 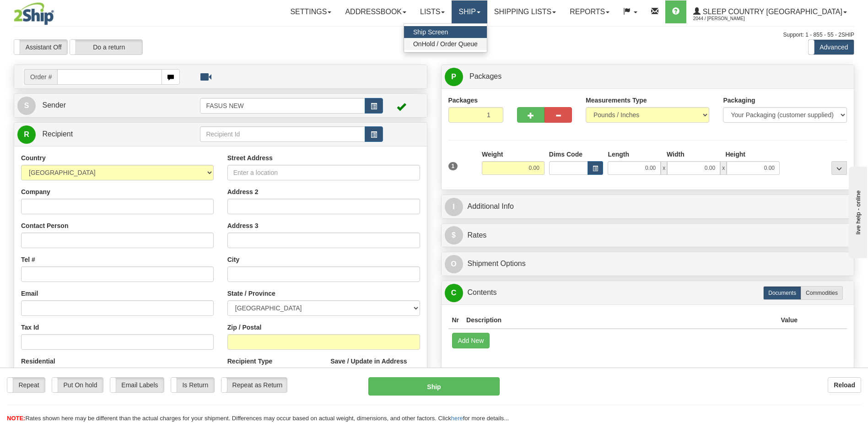 What do you see at coordinates (34, 14) in the screenshot?
I see `img: logo2044.jpg` at bounding box center [34, 14].